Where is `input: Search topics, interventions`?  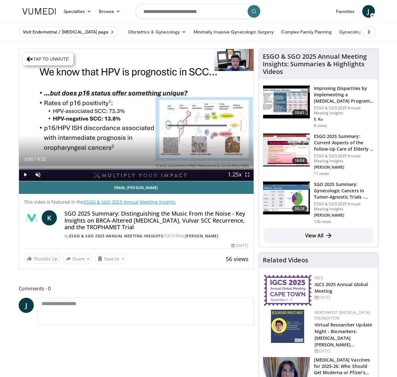
input: Search topics, interventions is located at coordinates (199, 11).